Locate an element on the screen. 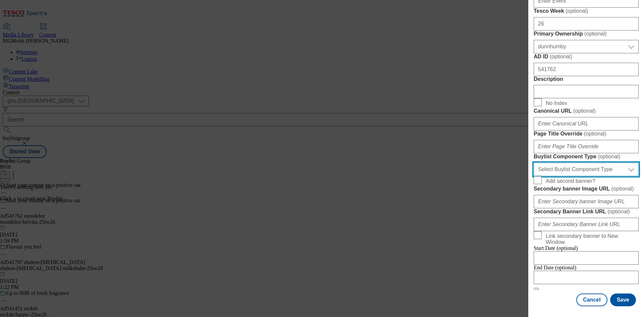 The image size is (644, 317). button: Cancel is located at coordinates (592, 300).